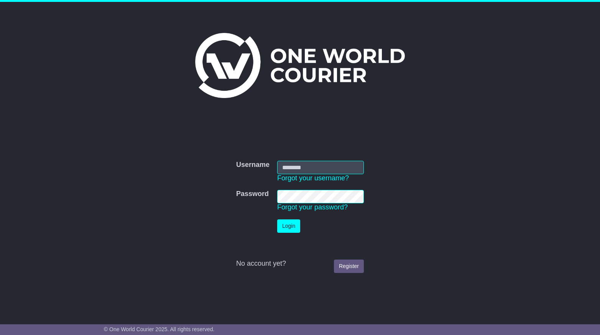 This screenshot has height=335, width=600. Describe the element at coordinates (349, 266) in the screenshot. I see `a: Register` at that location.